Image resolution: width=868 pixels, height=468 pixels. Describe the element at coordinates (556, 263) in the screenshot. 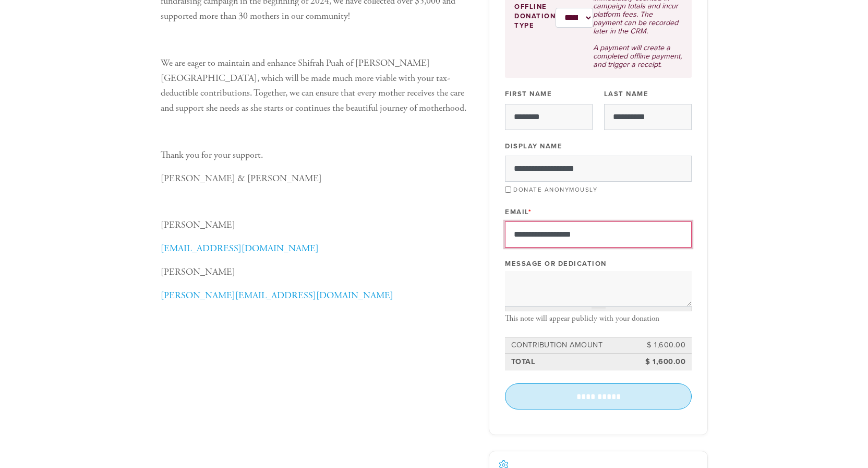

I see `label: Message or dedication` at that location.